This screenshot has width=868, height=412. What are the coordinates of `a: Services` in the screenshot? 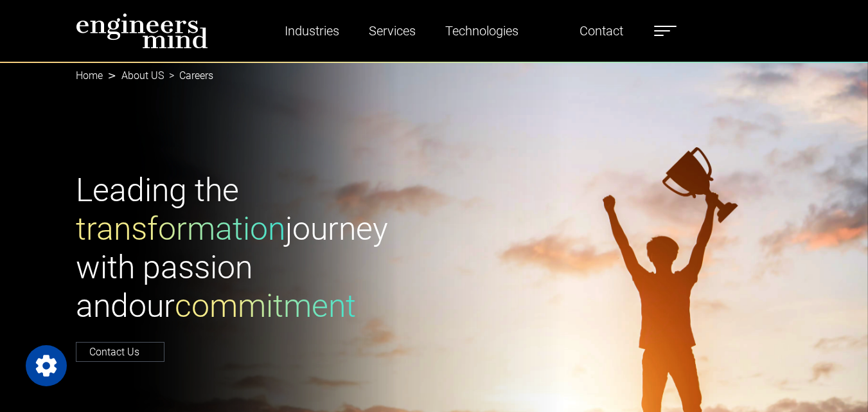 It's located at (392, 31).